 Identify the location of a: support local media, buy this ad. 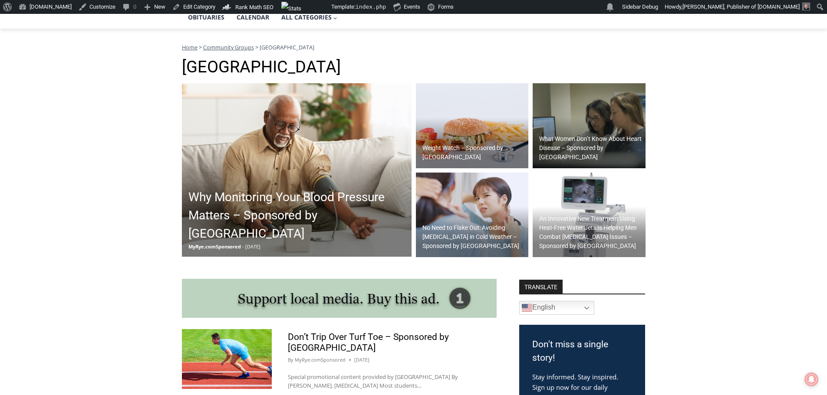
(339, 299).